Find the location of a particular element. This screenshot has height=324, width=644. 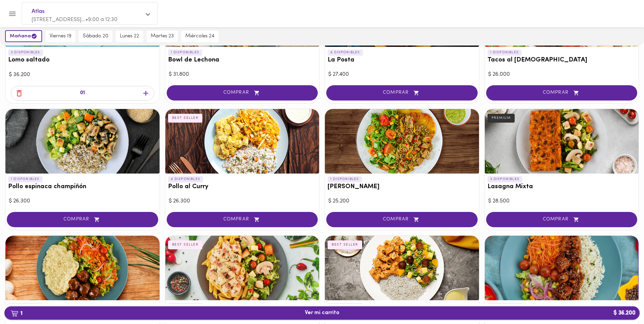

h3: Bowl de Lechona is located at coordinates (242, 60).